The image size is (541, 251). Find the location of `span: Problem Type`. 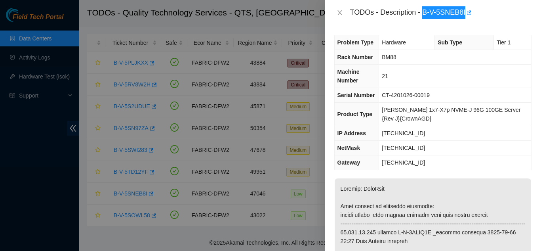

span: Problem Type is located at coordinates (356, 42).